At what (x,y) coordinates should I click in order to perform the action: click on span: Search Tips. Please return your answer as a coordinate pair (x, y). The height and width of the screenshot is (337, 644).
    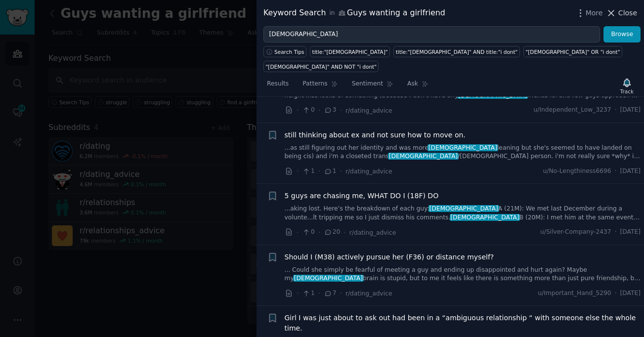
    Looking at the image, I should click on (289, 52).